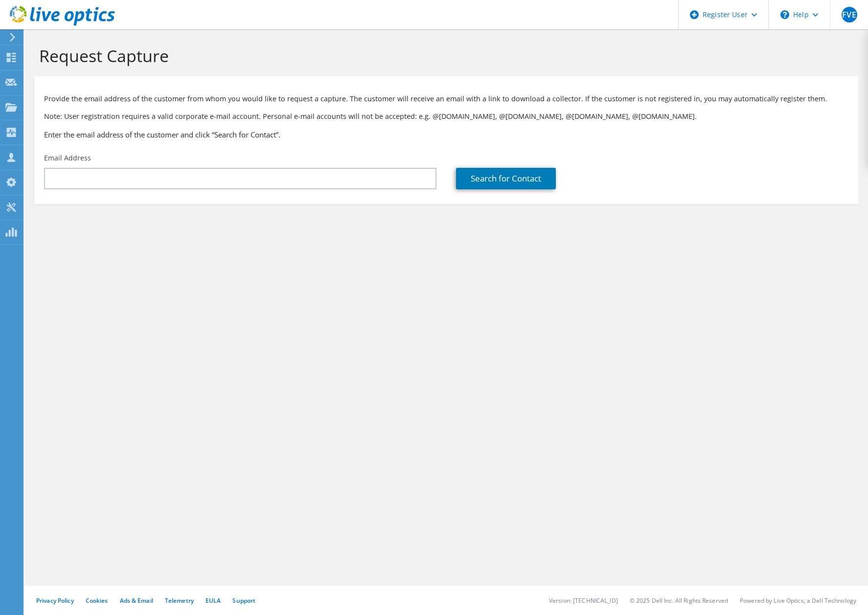 This screenshot has width=868, height=615. I want to click on a: EULA, so click(213, 600).